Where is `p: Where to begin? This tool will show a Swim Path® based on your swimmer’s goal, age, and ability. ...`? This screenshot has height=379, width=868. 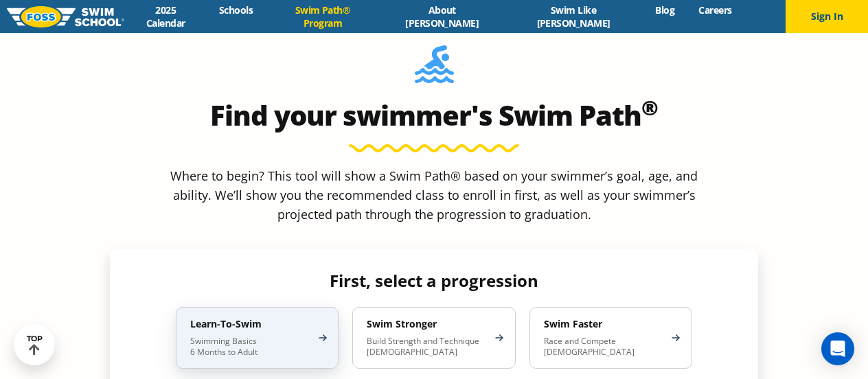 p: Where to begin? This tool will show a Swim Path® based on your swimmer’s goal, age, and ability. ... is located at coordinates (434, 195).